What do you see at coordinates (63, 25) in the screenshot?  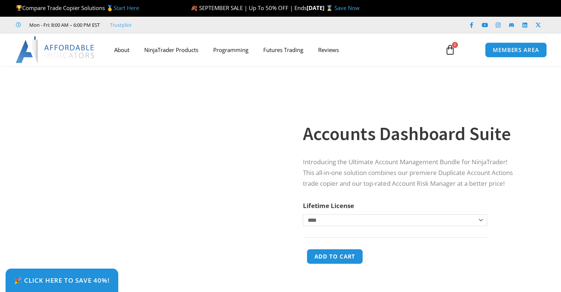 I see `span: Mon - Fri: 8:00 AM – 6:00 PM EST` at bounding box center [63, 25].